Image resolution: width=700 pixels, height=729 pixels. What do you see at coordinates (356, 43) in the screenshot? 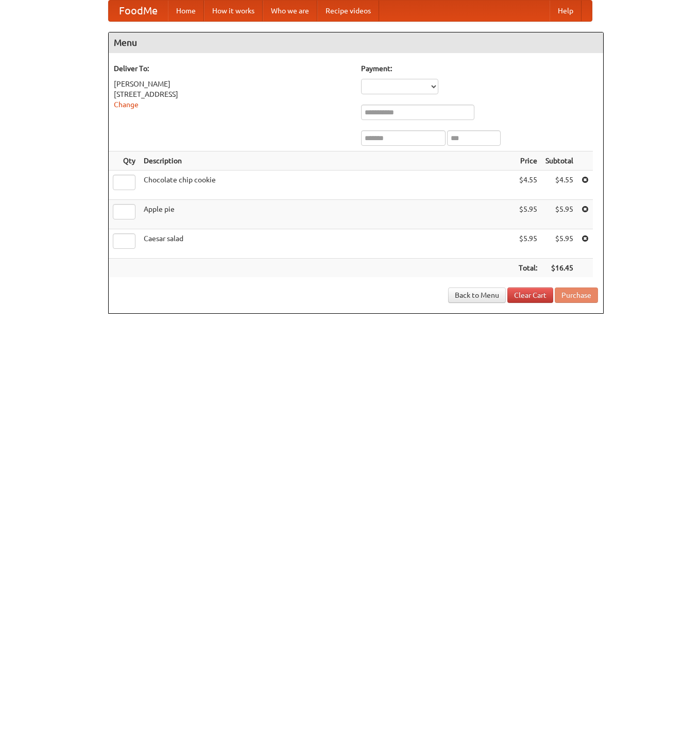
I see `h4: Menu` at bounding box center [356, 43].